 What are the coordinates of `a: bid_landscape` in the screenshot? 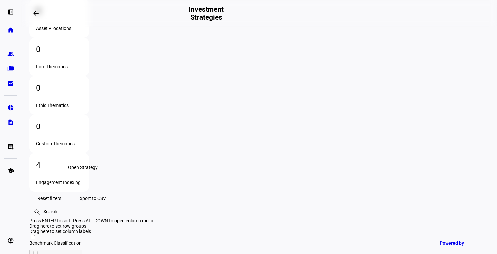 It's located at (11, 83).